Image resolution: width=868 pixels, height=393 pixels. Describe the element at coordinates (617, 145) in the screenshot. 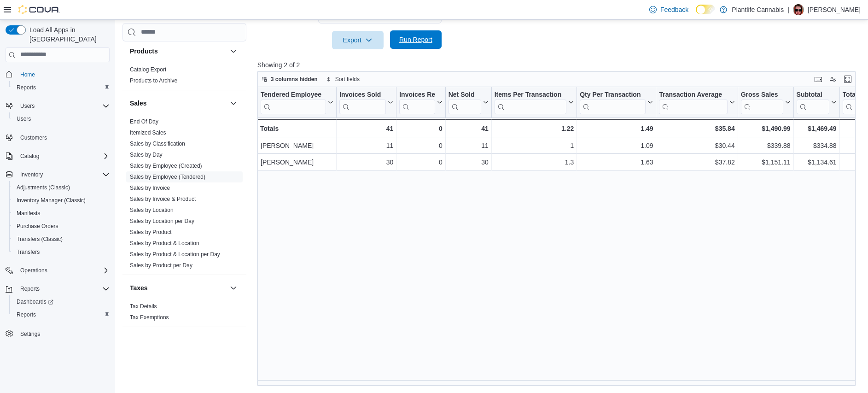

I see `div: 1.09` at that location.